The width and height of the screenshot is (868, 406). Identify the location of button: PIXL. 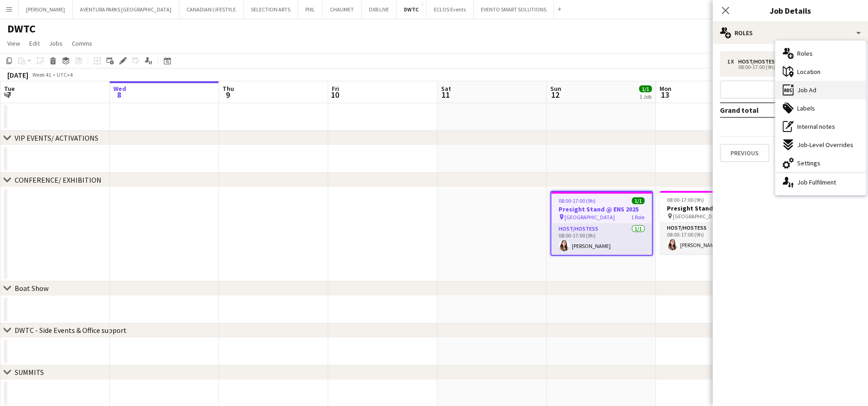
(311, 9).